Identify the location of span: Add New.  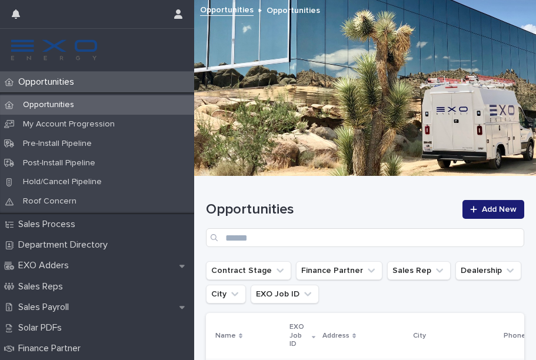
(499, 209).